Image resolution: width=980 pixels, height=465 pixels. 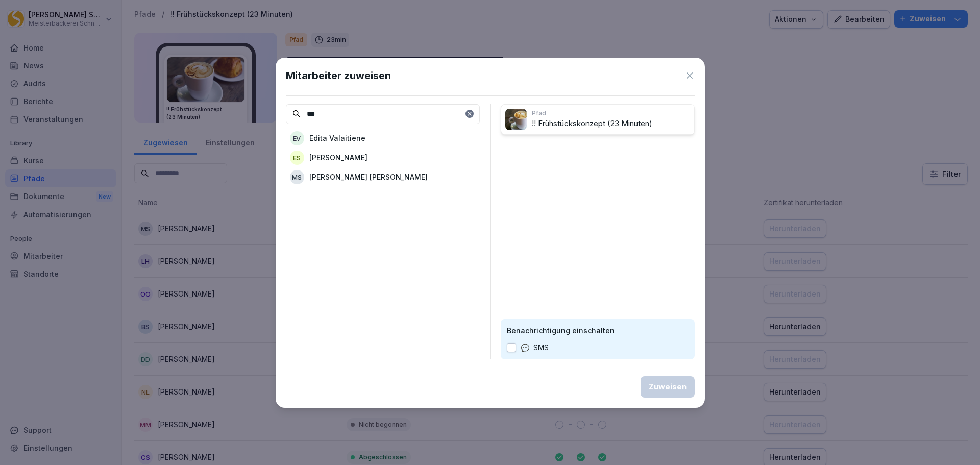 What do you see at coordinates (611, 113) in the screenshot?
I see `p: Pfad` at bounding box center [611, 113].